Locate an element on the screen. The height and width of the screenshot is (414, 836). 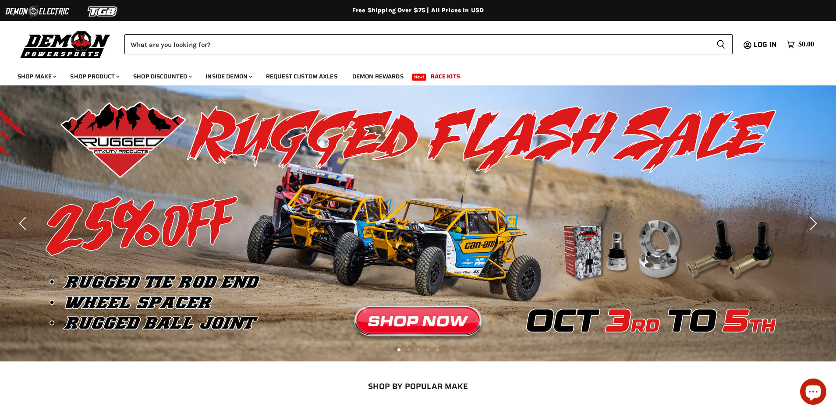
a: $0.00 is located at coordinates (800, 44).